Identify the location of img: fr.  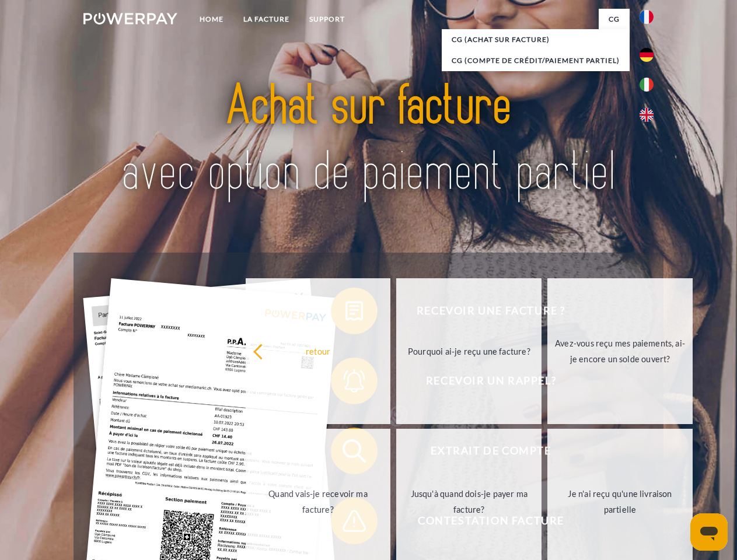
(647, 17).